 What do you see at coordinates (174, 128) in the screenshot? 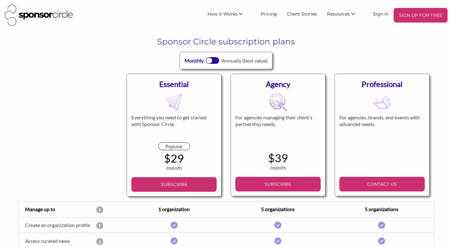
I see `div: Everything you need to get started with Sponsor Circle.` at bounding box center [174, 128].